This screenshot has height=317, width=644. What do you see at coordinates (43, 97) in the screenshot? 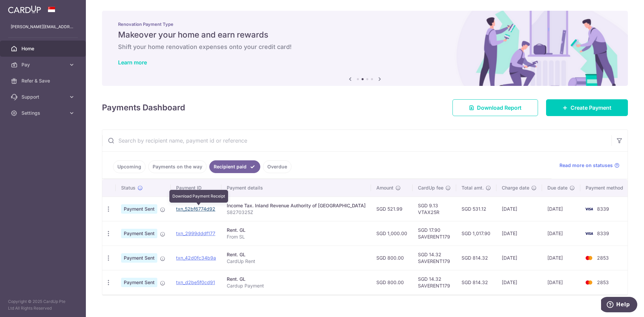
I see `span: Support` at bounding box center [43, 97].